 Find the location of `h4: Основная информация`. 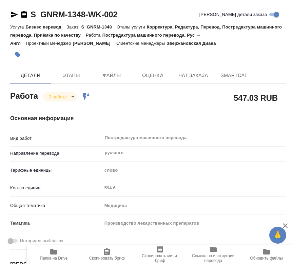

h4: Основная информация is located at coordinates (148, 118).